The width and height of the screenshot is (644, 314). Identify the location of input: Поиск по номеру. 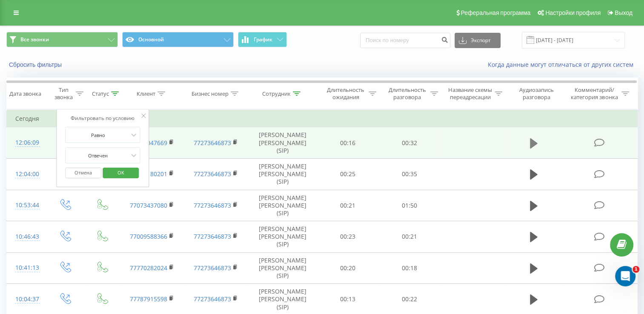
(405, 40).